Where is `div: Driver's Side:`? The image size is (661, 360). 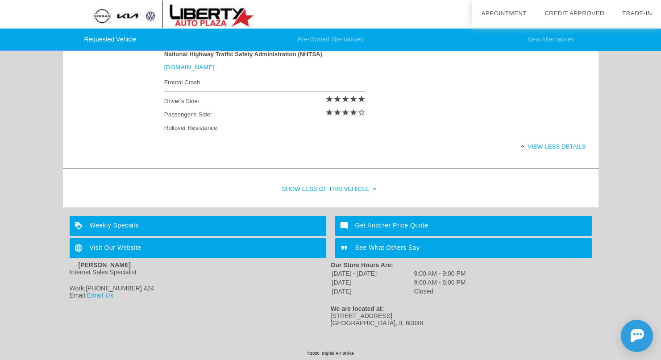 div: Driver's Side: is located at coordinates (265, 101).